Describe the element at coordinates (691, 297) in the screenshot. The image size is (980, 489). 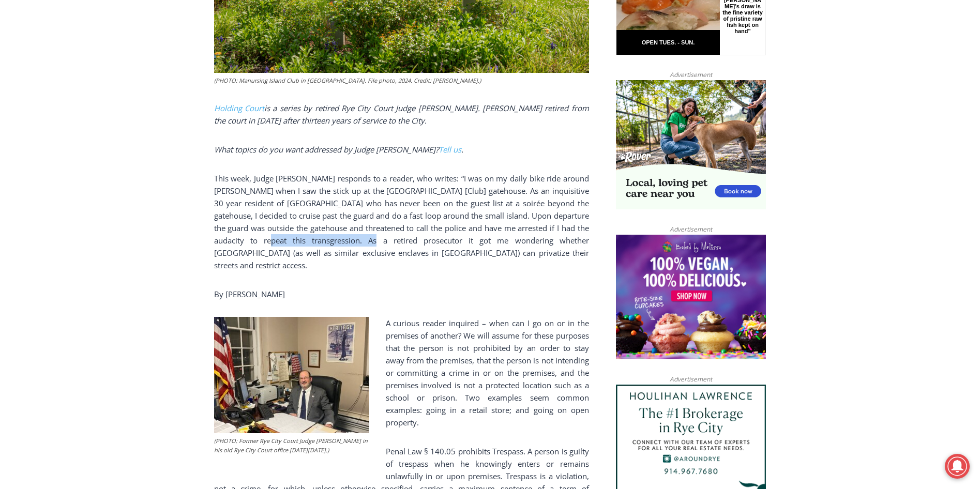
I see `img: Baked by Melissa` at that location.